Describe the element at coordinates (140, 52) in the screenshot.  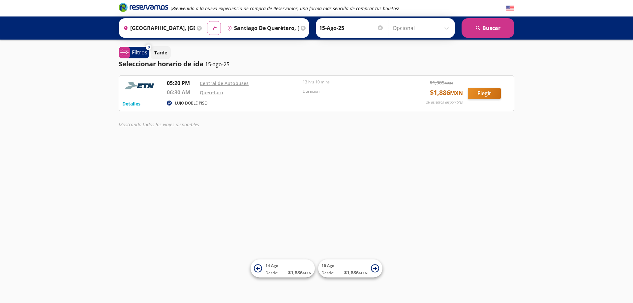
I see `p: Filtros` at that location.